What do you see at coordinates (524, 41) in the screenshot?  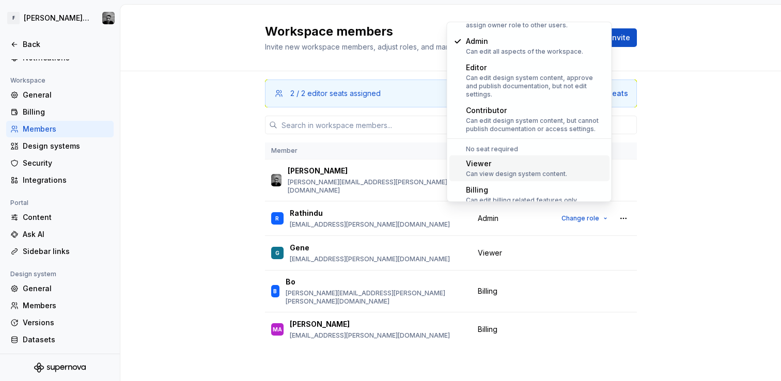 I see `div: Admin` at bounding box center [524, 41].